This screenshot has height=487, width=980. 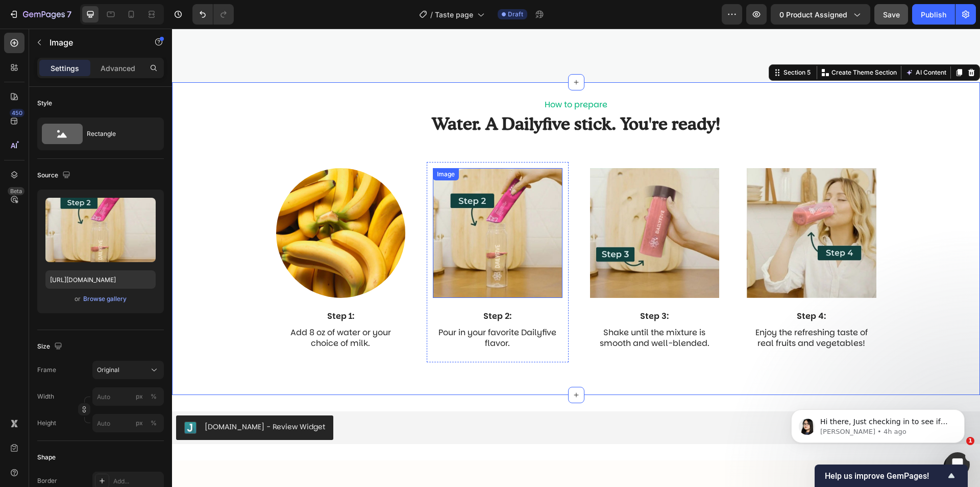 What do you see at coordinates (483, 309) in the screenshot?
I see `p: Shake until the mixture is smooth and well-blended.` at bounding box center [483, 309].